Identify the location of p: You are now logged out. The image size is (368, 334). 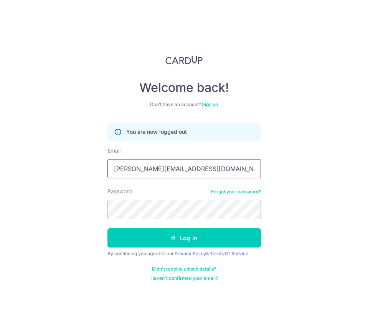
(157, 132).